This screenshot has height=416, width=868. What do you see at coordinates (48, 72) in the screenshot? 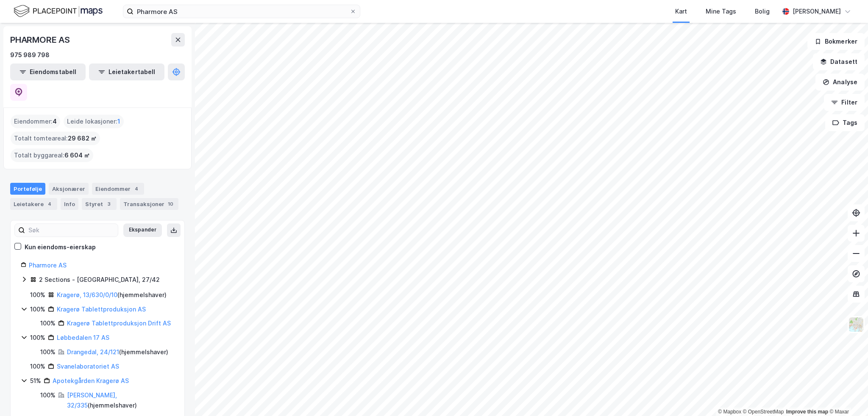
I see `button: Eiendomstabell` at bounding box center [48, 72].